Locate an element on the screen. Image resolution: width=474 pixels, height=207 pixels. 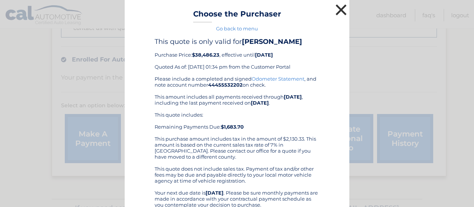
b: 44455532202 is located at coordinates (226, 85).